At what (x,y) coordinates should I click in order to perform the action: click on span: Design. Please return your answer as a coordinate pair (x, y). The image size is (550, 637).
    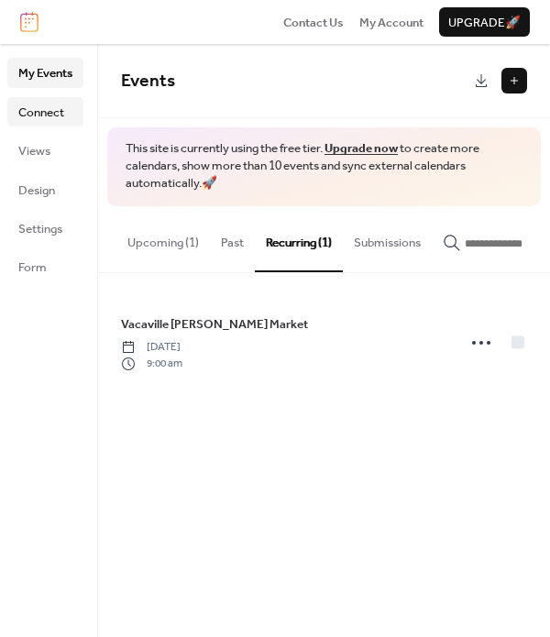
    Looking at the image, I should click on (37, 191).